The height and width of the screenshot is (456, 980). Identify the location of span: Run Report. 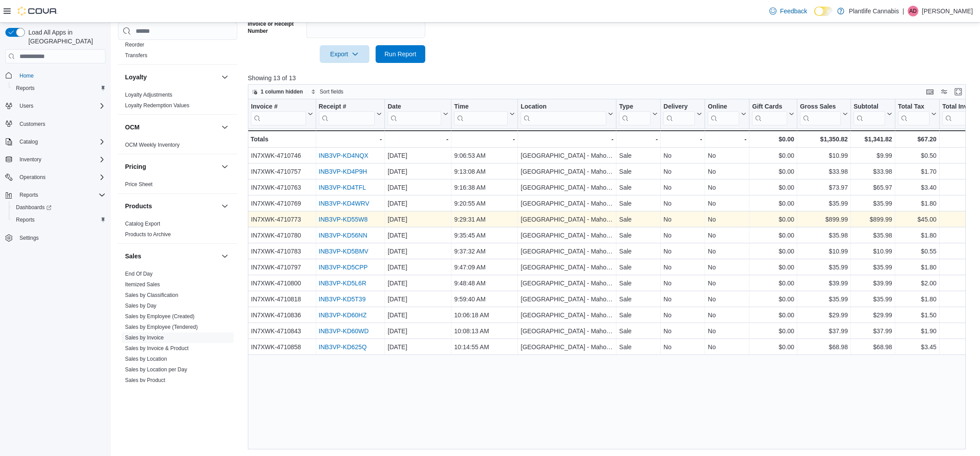
(401, 55).